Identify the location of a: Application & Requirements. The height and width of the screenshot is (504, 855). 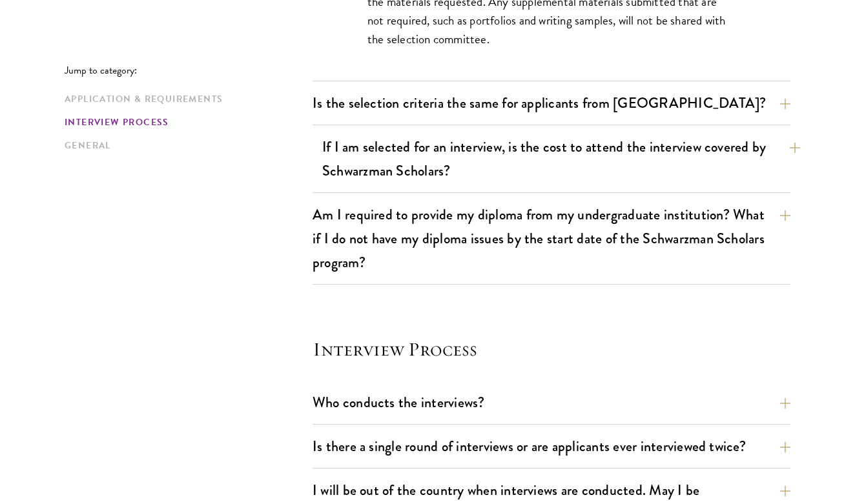
(184, 99).